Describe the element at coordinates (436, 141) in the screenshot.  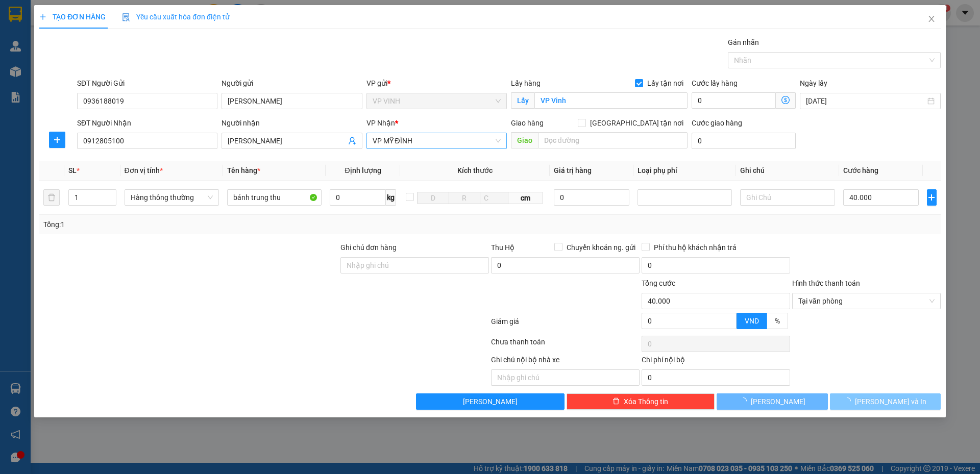
I see `span: VP MỸ ĐÌNH` at that location.